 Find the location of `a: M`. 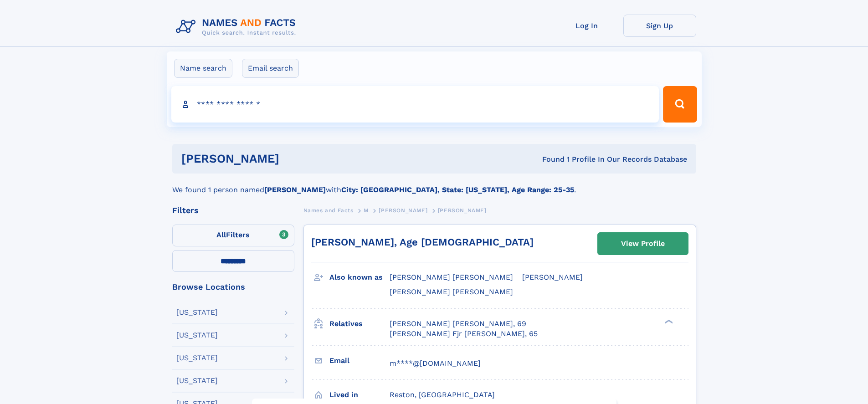

a: M is located at coordinates (366, 210).